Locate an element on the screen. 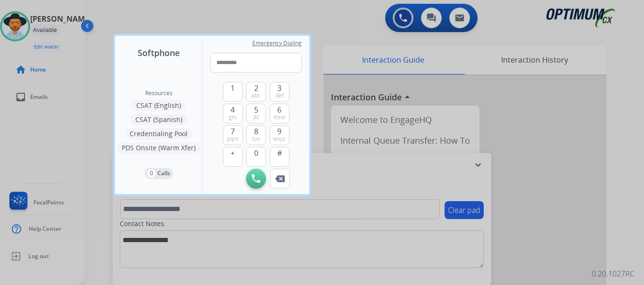 The width and height of the screenshot is (644, 285). span: pqrs is located at coordinates (232, 139).